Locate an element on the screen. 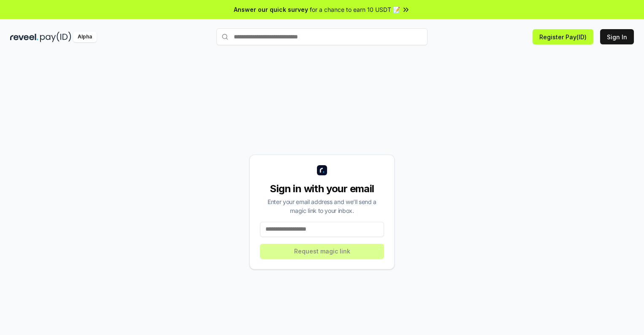 The height and width of the screenshot is (335, 644). button: Sign In is located at coordinates (617, 37).